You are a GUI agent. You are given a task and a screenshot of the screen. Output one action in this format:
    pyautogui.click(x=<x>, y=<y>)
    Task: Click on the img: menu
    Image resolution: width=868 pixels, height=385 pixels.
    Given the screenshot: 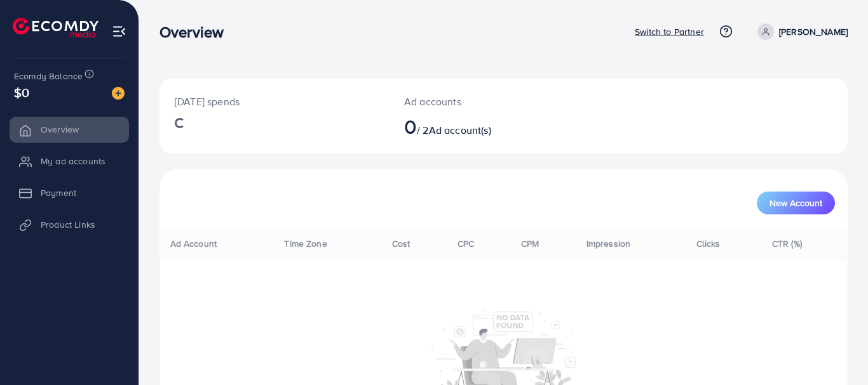 What is the action you would take?
    pyautogui.click(x=119, y=31)
    